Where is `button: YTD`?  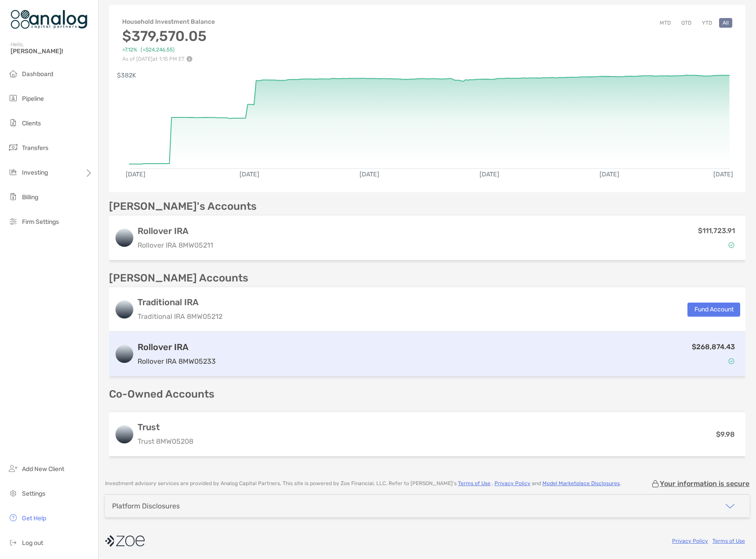 button: YTD is located at coordinates (707, 23).